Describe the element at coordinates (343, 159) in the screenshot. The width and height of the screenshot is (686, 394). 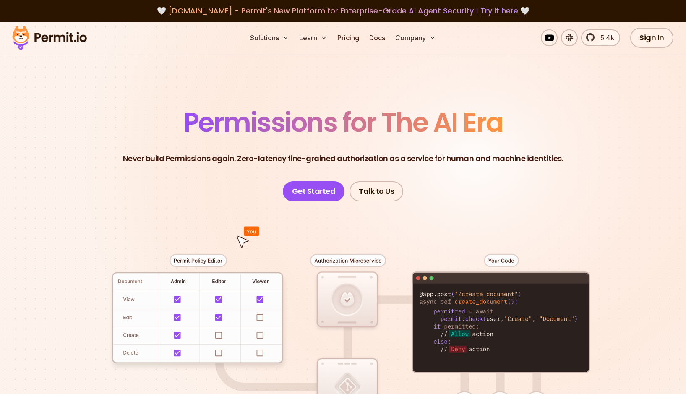
I see `p: Never build Permissions again. Zero-latency fine-grained authorization as a service for human and...` at that location.